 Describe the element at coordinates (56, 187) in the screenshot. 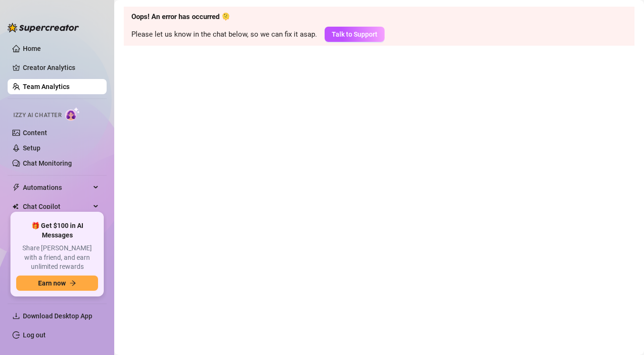

I see `span: Automations` at that location.